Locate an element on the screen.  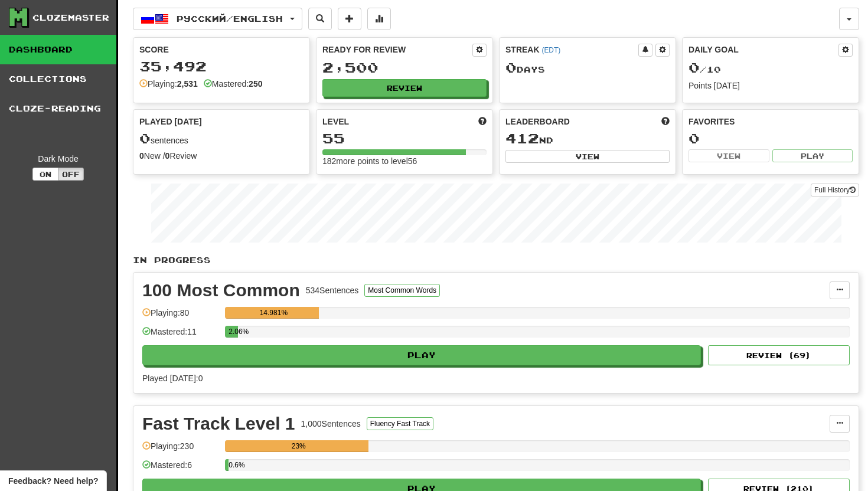
div: Playing: 230 is located at coordinates (180, 450).